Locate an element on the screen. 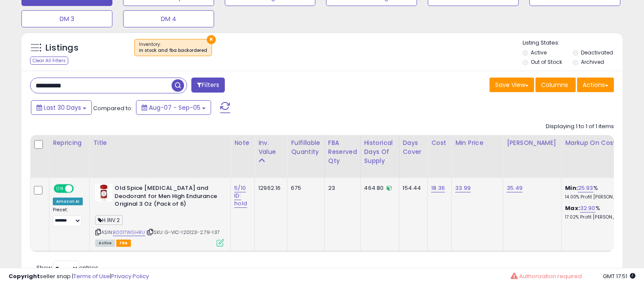 This screenshot has width=644, height=285. a: 5/10 ID: hold is located at coordinates (241, 196).